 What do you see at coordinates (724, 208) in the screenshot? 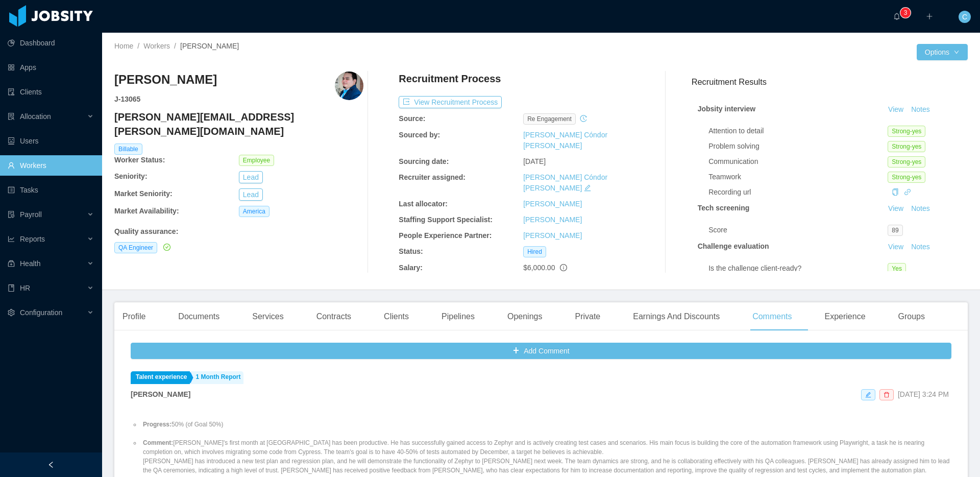
I see `strong: Tech screening` at bounding box center [724, 208].